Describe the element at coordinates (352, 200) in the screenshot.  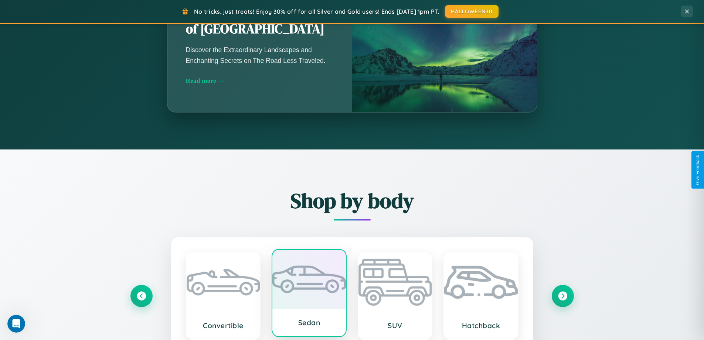
I see `h2: Shop by body` at that location.